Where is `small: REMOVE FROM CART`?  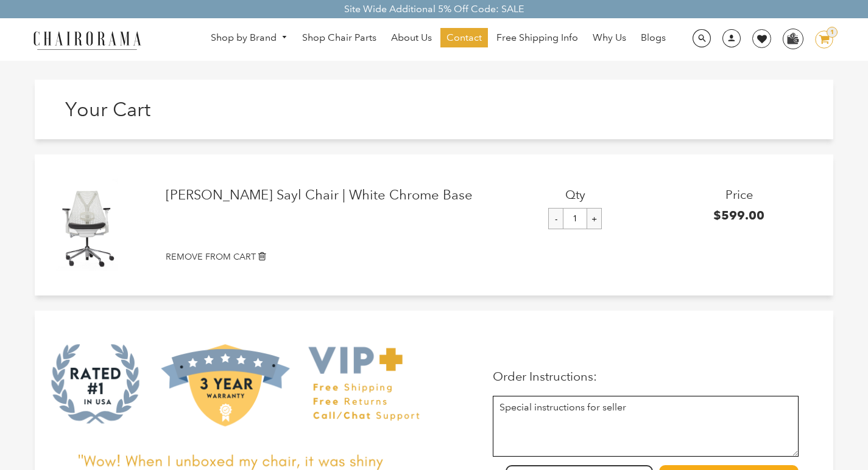
small: REMOVE FROM CART is located at coordinates (211, 257).